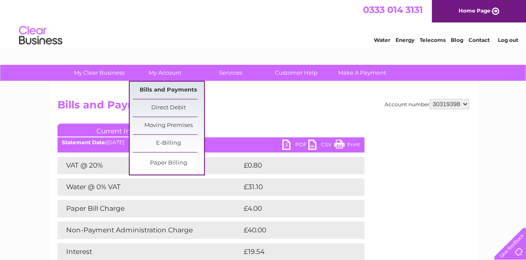 This screenshot has height=260, width=526. What do you see at coordinates (321, 146) in the screenshot?
I see `a: CSV` at bounding box center [321, 146].